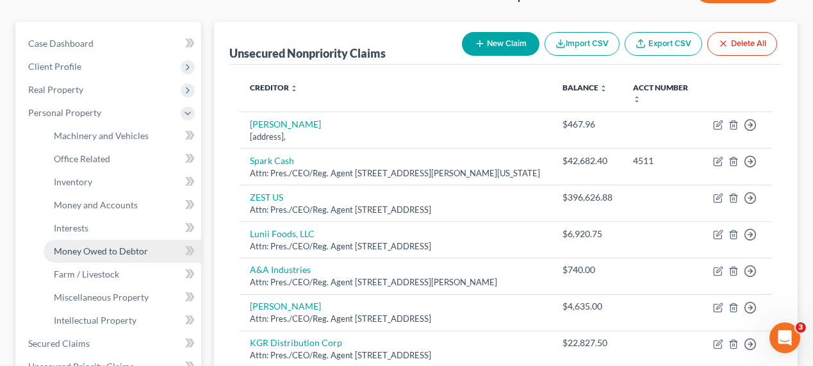 This screenshot has width=813, height=366. What do you see at coordinates (101, 297) in the screenshot?
I see `span: Miscellaneous Property` at bounding box center [101, 297].